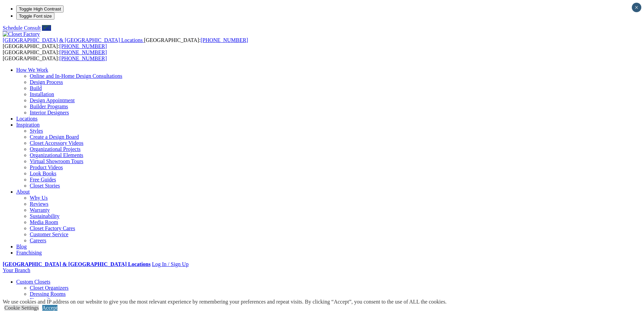 The height and width of the screenshot is (311, 644). I want to click on a: Accept, so click(50, 307).